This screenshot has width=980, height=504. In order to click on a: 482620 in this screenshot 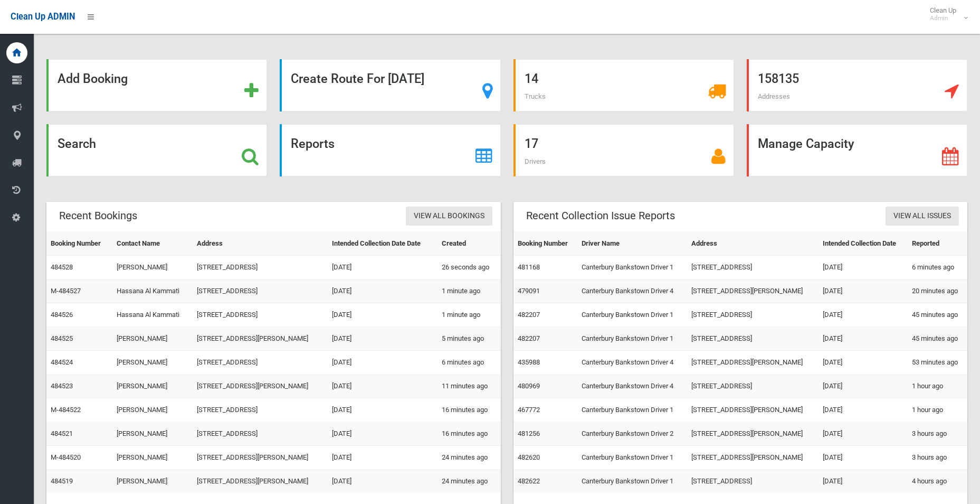, I will do `click(529, 457)`.